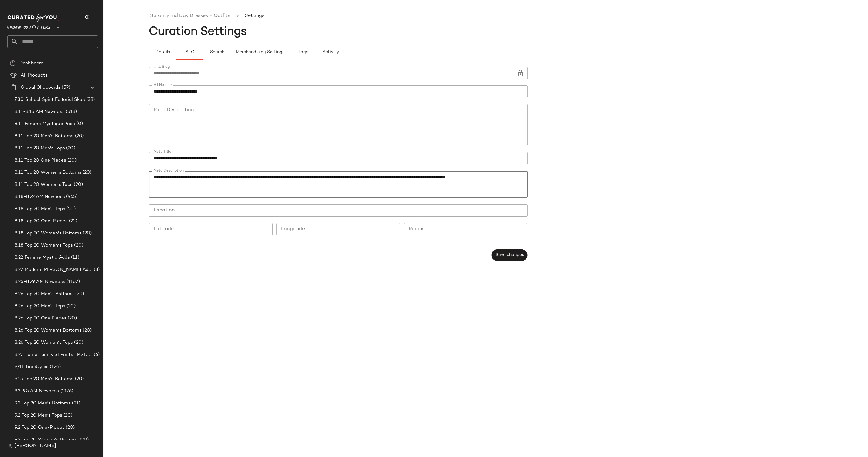 The width and height of the screenshot is (868, 457). What do you see at coordinates (46, 440) in the screenshot?
I see `span: 9.2 Top 20 Women's Bottoms` at bounding box center [46, 440].